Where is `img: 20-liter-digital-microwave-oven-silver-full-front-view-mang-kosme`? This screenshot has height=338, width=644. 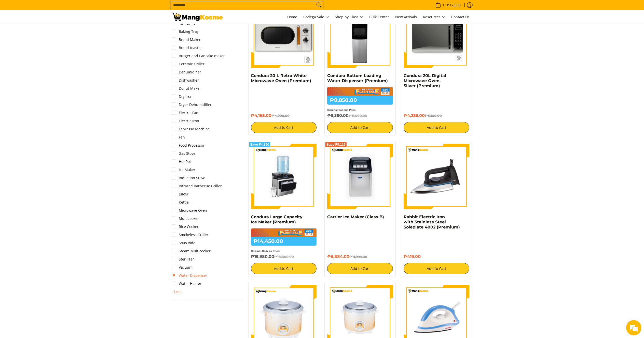 img: 20-liter-digital-microwave-oven-silver-full-front-view-mang-kosme is located at coordinates (436, 36).